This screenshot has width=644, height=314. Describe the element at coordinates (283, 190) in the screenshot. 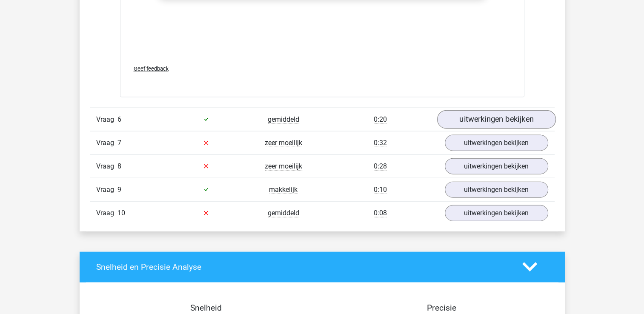

I see `span: makkelijk` at that location.